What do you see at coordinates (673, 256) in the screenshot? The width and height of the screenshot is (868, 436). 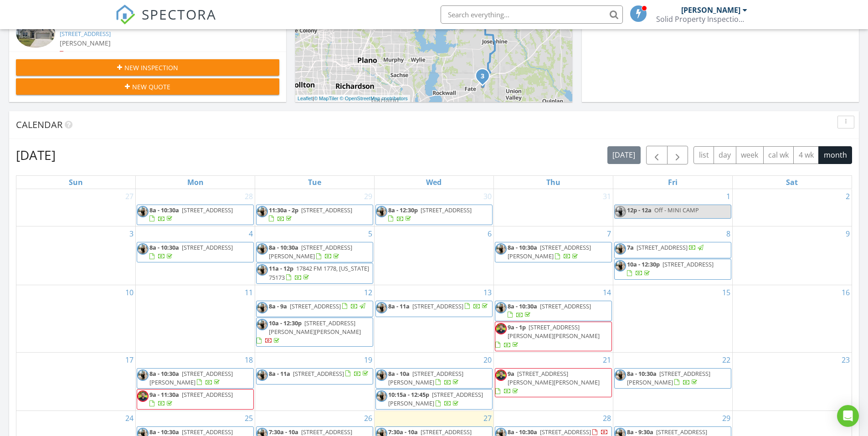 I see `td: Go to August 8, 2025` at bounding box center [673, 256].